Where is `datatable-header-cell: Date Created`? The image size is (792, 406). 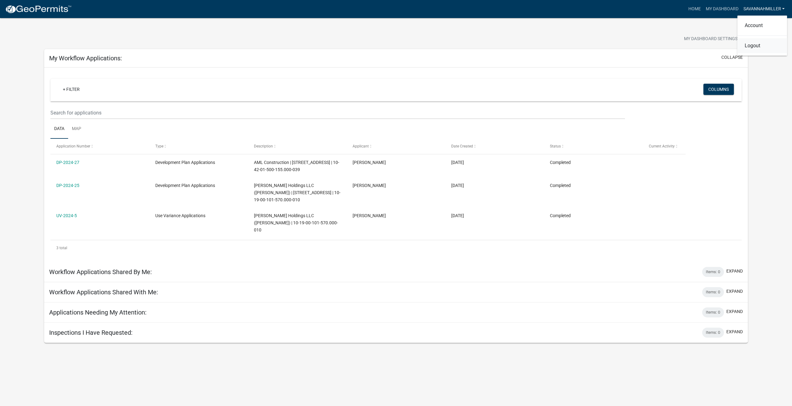 datatable-header-cell: Date Created is located at coordinates (494, 146).